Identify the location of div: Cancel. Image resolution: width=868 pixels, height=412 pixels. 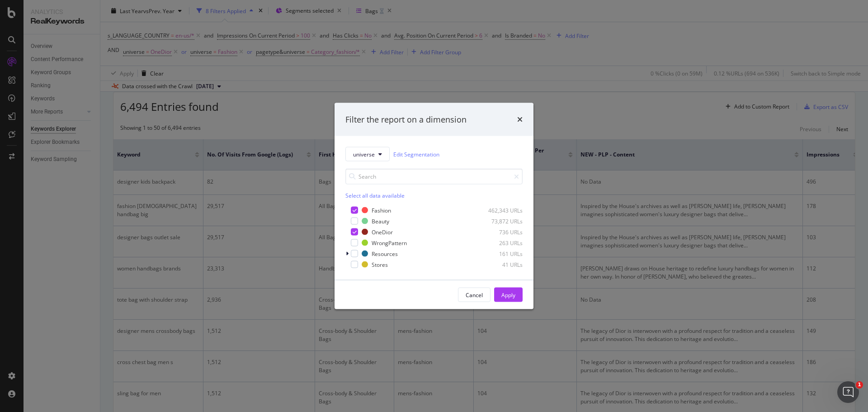
(474, 294).